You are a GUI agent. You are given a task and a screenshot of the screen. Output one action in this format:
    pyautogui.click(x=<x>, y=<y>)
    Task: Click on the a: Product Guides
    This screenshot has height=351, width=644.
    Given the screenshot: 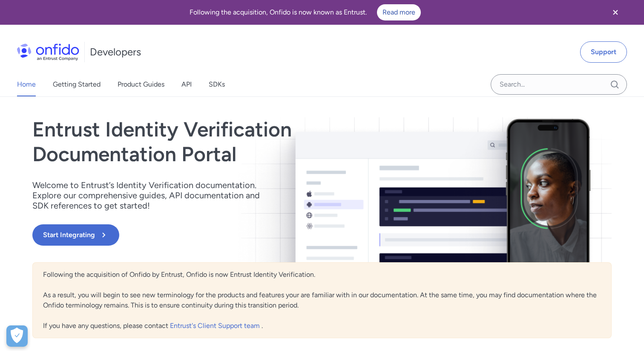 What is the action you would take?
    pyautogui.click(x=141, y=84)
    